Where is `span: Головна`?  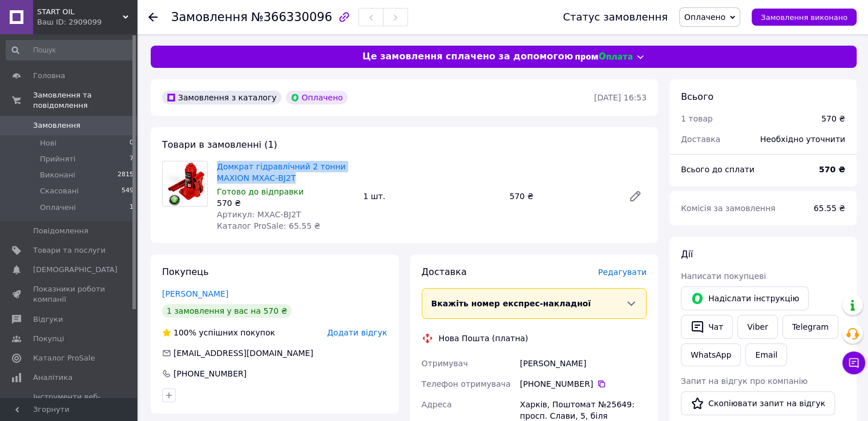 span: Головна is located at coordinates (49, 76).